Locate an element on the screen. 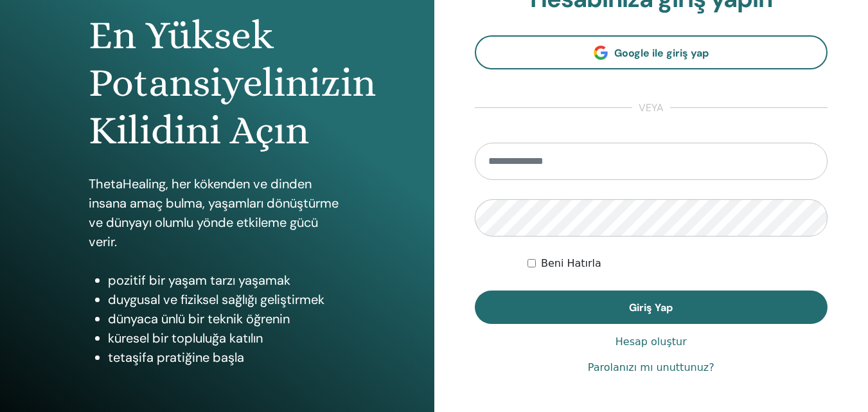  h1: En Yüksek Potansiyelinizin Kilidini Açın is located at coordinates (217, 83).